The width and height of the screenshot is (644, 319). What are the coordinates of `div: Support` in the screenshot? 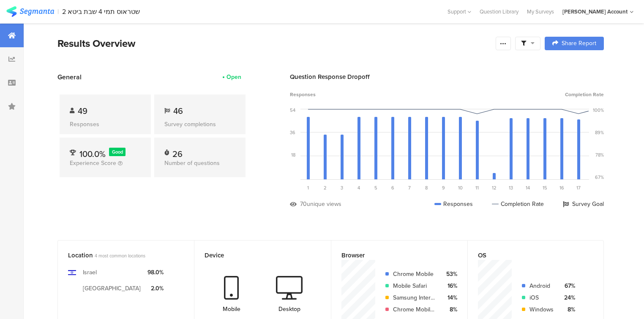 It's located at (459, 12).